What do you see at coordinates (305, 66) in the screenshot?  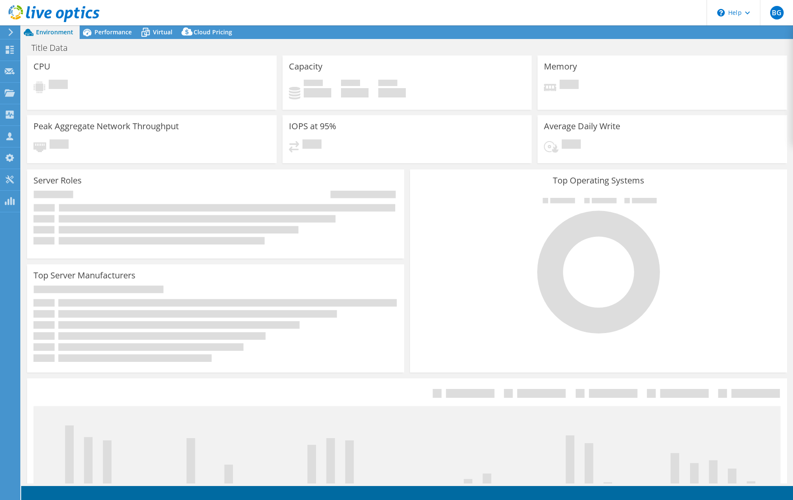 I see `h3: Capacity` at bounding box center [305, 66].